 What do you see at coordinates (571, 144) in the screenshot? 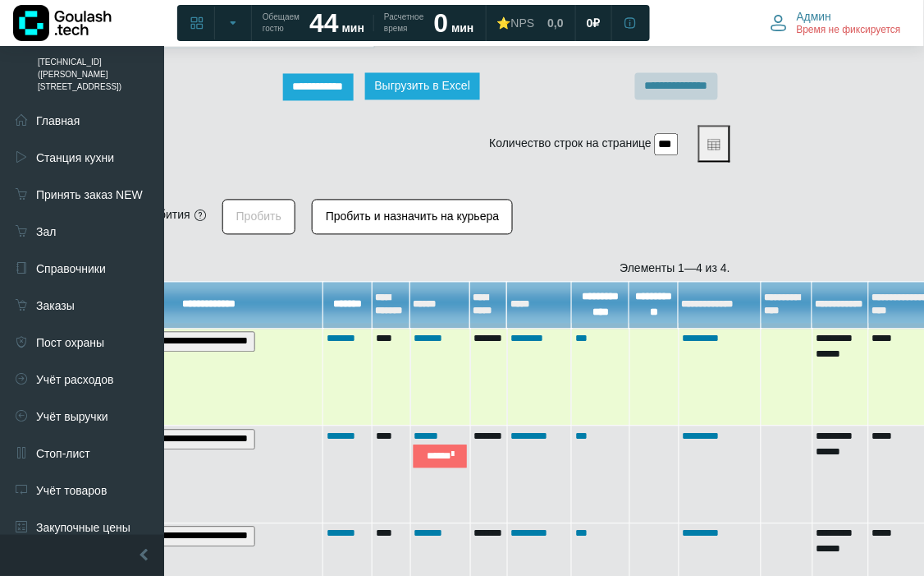
I see `label: Количество строк на странице` at bounding box center [571, 144].